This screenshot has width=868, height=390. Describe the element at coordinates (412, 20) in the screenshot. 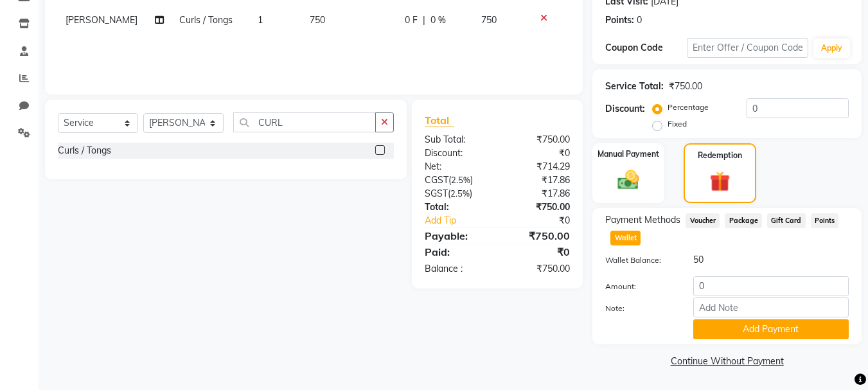

I see `span: 0 F` at that location.